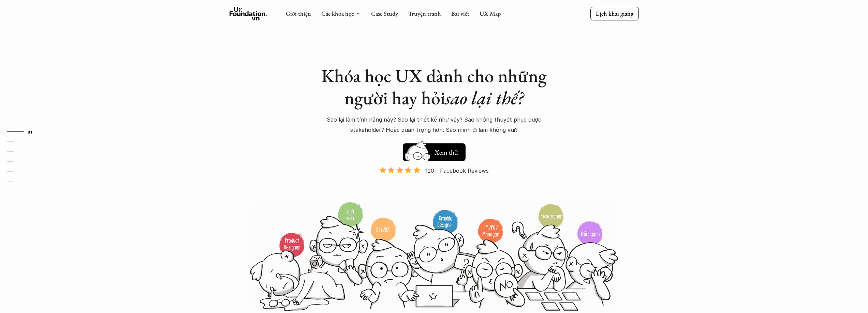 This screenshot has height=313, width=868. What do you see at coordinates (460, 13) in the screenshot?
I see `a: Bài viết` at bounding box center [460, 13].